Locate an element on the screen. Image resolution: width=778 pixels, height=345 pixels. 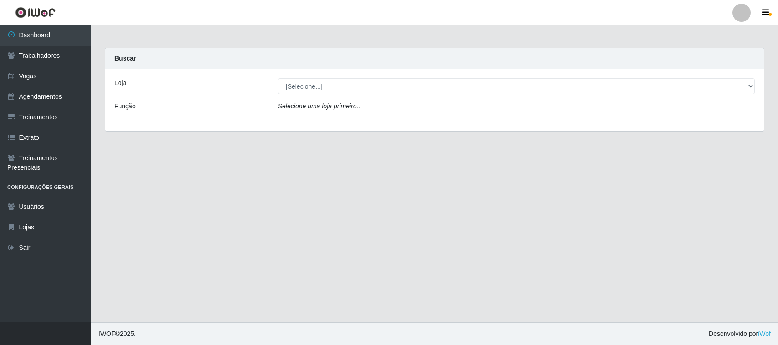
label: Função is located at coordinates (125, 106).